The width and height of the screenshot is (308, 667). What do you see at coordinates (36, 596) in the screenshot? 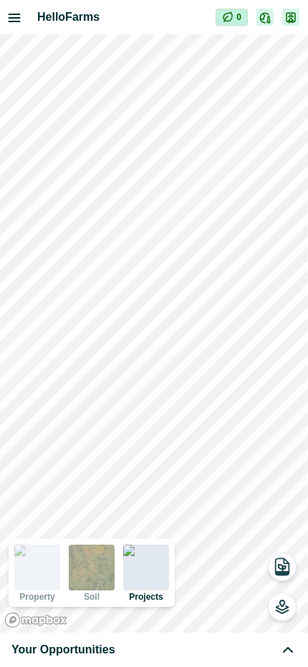
I see `p: Property` at bounding box center [36, 596].